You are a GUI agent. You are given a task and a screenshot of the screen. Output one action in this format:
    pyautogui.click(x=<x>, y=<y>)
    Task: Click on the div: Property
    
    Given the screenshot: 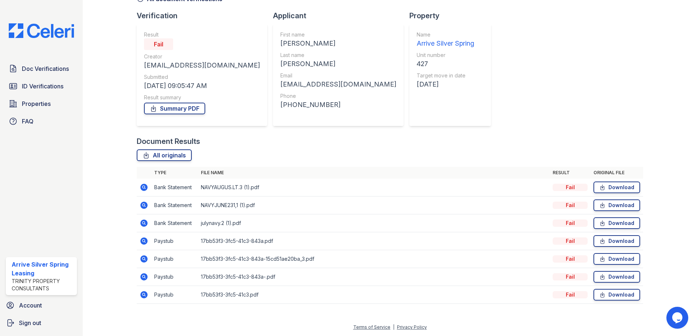 What is the action you would take?
    pyautogui.click(x=453, y=16)
    